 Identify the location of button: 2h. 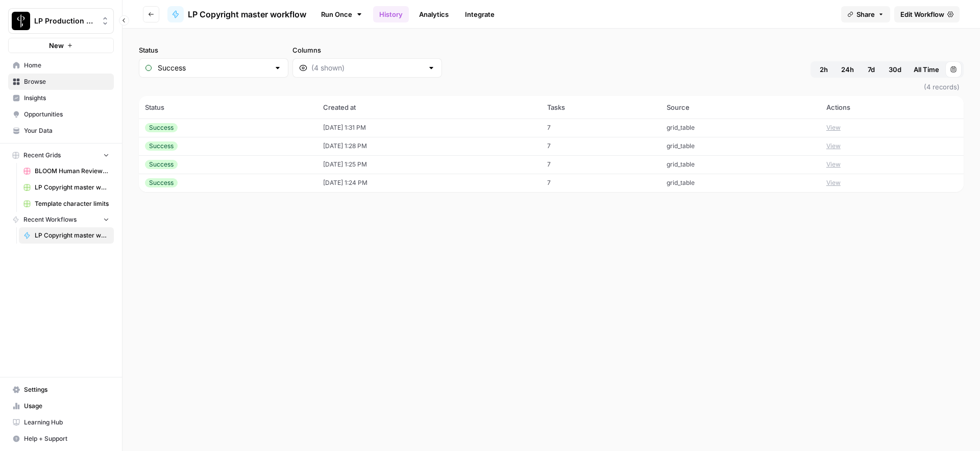
(824, 70).